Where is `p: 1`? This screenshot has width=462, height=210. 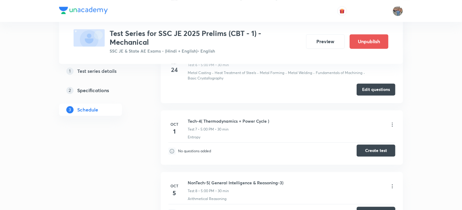 p: 1 is located at coordinates (70, 71).